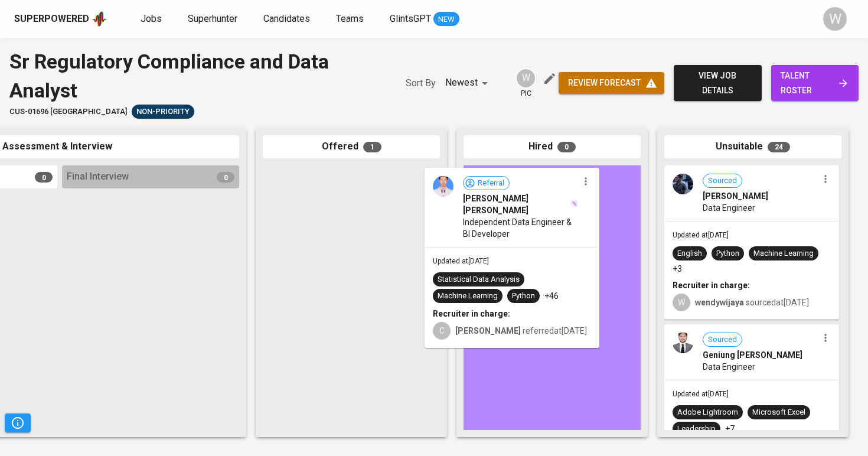 The height and width of the screenshot is (456, 868). Describe the element at coordinates (461, 83) in the screenshot. I see `p: Newest` at that location.